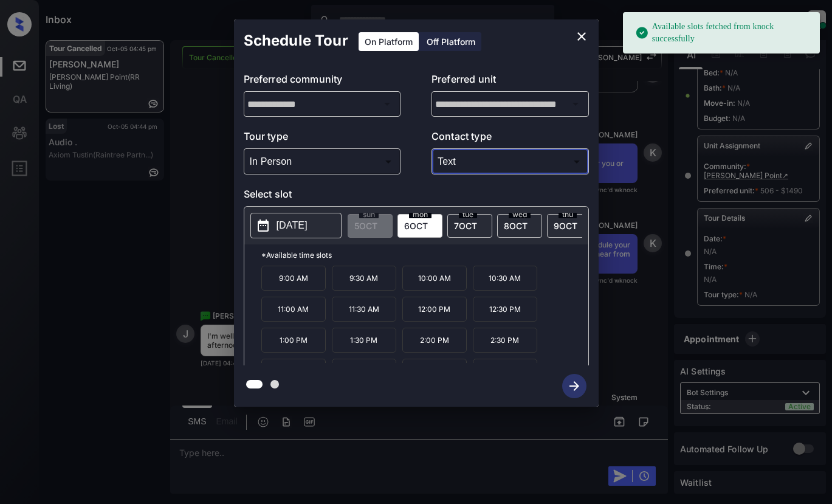 This screenshot has width=832, height=504. What do you see at coordinates (510, 161) in the screenshot?
I see `div: Text` at bounding box center [510, 161].